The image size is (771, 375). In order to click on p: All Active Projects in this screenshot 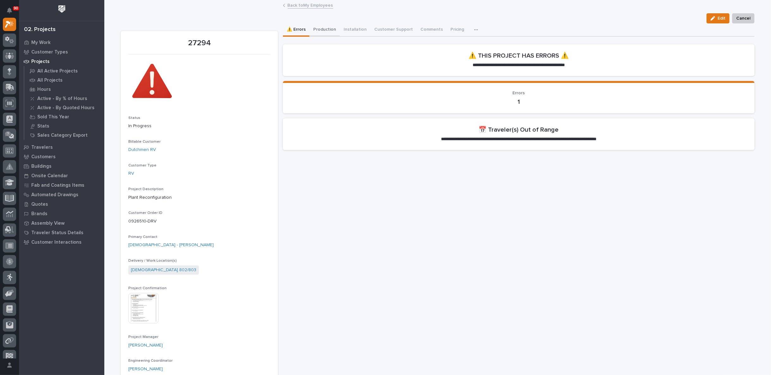, I will do `click(58, 71)`.